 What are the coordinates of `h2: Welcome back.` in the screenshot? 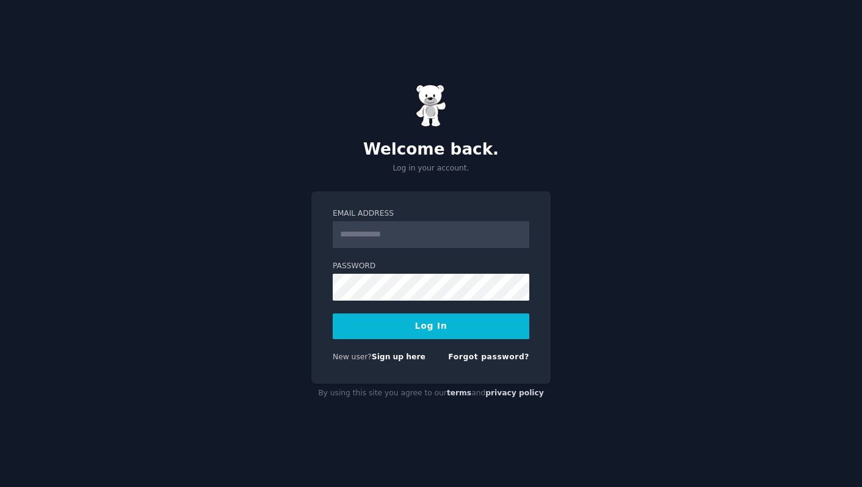 It's located at (431, 150).